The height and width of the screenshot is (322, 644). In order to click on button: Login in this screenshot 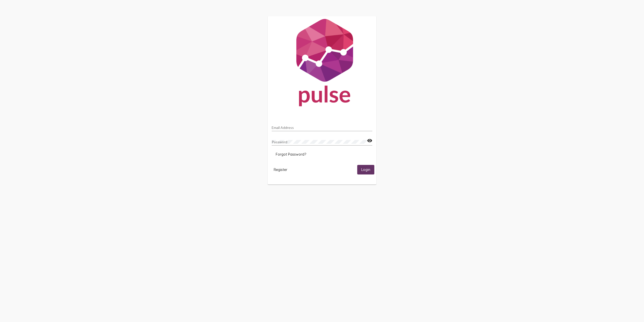, I will do `click(366, 169)`.